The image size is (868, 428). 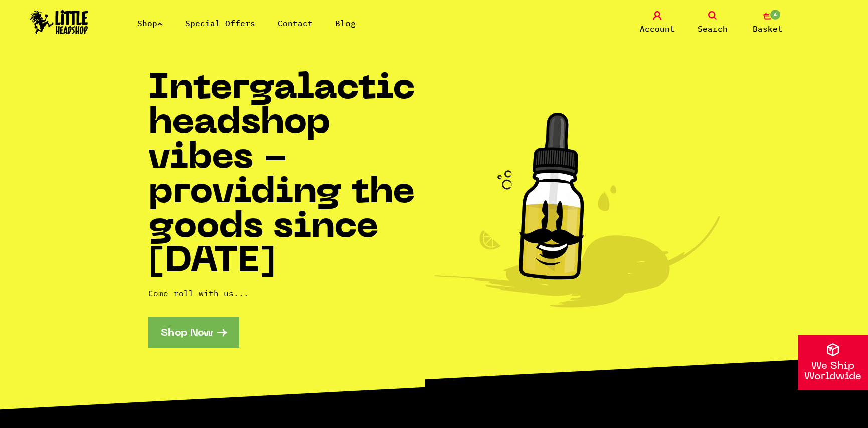 I want to click on a: Search, so click(x=713, y=22).